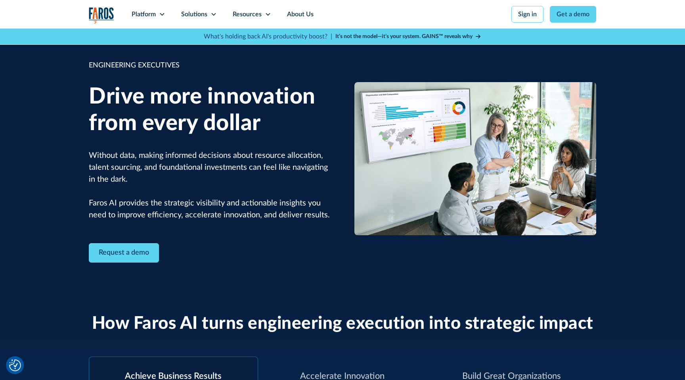 This screenshot has width=685, height=380. Describe the element at coordinates (343, 324) in the screenshot. I see `h2: How Faros AI turns engineering execution into strategic impact` at that location.